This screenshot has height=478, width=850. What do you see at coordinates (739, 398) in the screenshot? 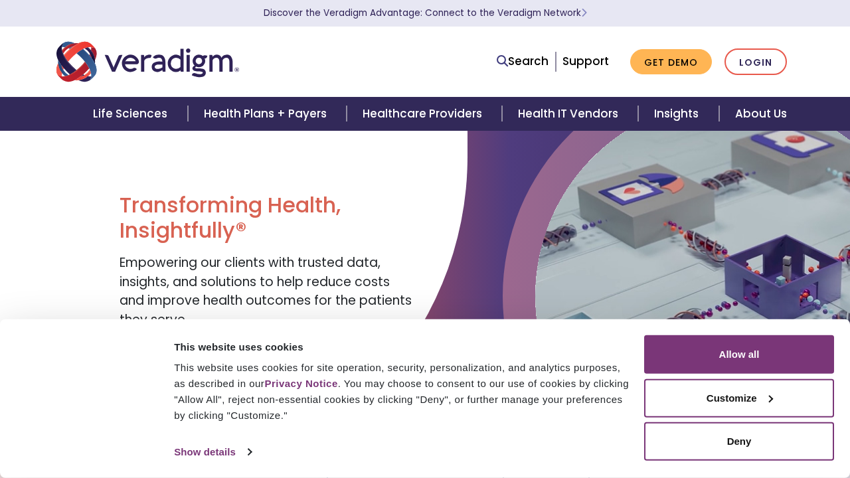
I see `button: Customize` at bounding box center [739, 398].